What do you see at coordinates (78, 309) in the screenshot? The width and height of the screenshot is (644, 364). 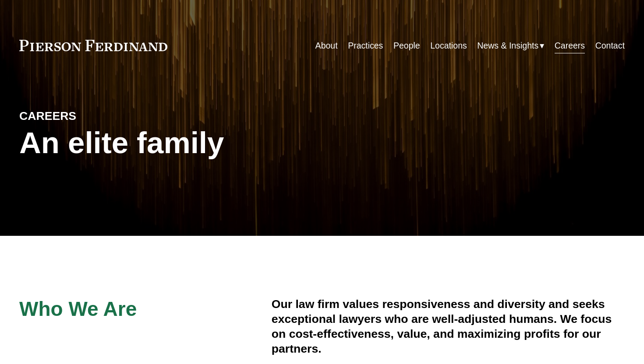 I see `span: Who We Are` at bounding box center [78, 309].